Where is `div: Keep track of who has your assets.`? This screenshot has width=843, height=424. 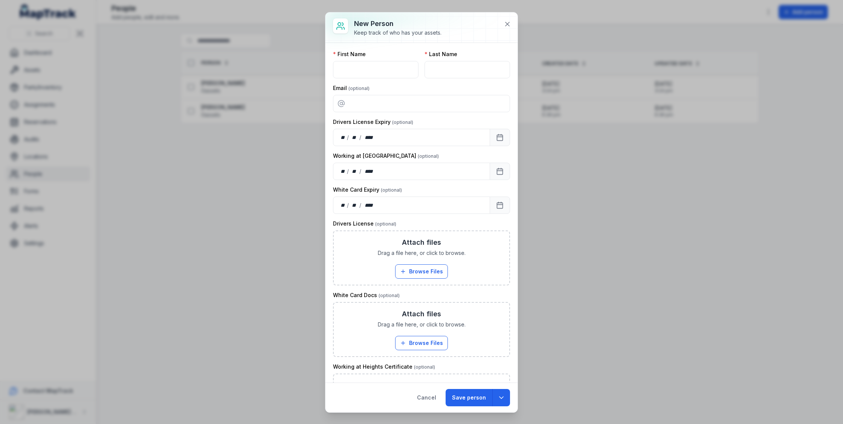 div: Keep track of who has your assets. is located at coordinates (398, 33).